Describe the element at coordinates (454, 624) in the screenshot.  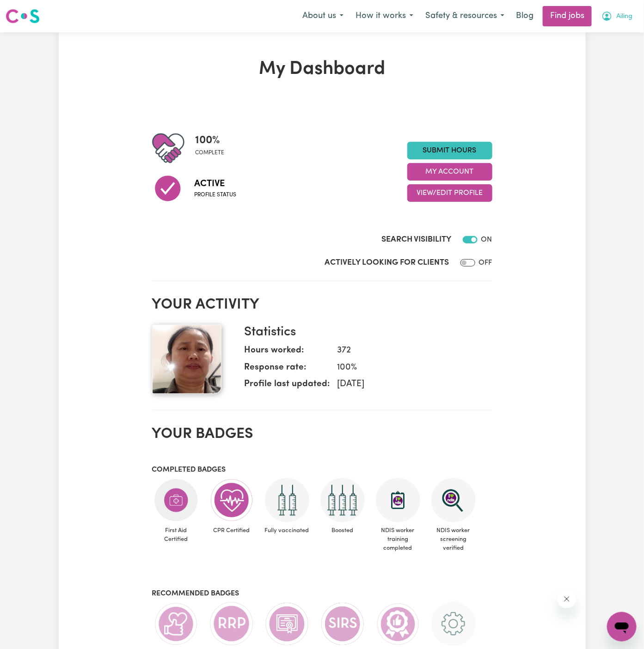
I see `img: CS Academy: Careseekers Onboarding course completed` at that location.